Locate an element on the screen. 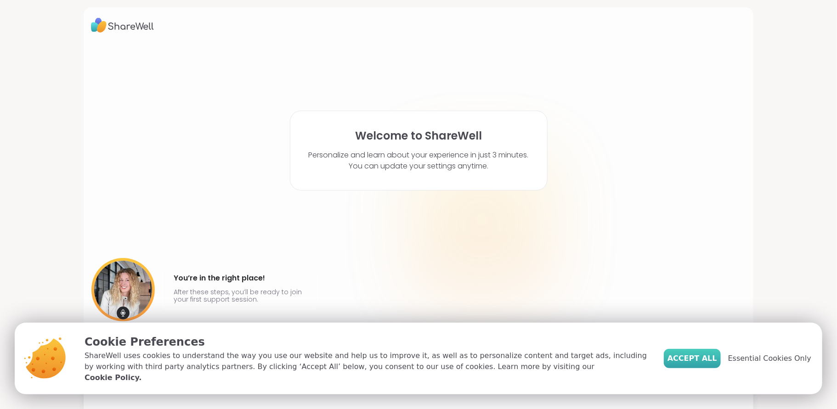 The width and height of the screenshot is (837, 409). span: Essential Cookies Only is located at coordinates (769, 359).